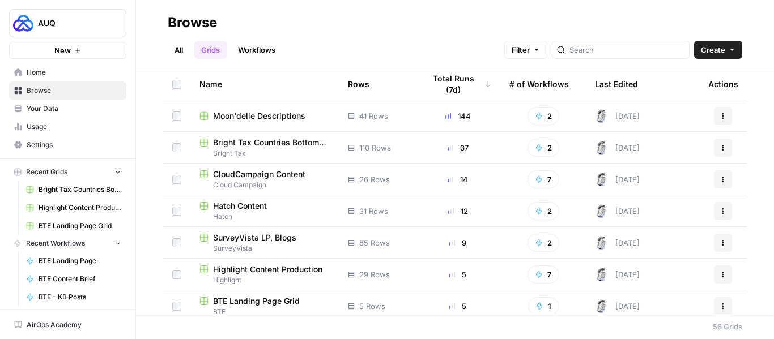 The width and height of the screenshot is (774, 339). What do you see at coordinates (192, 23) in the screenshot?
I see `div: Browse` at bounding box center [192, 23].